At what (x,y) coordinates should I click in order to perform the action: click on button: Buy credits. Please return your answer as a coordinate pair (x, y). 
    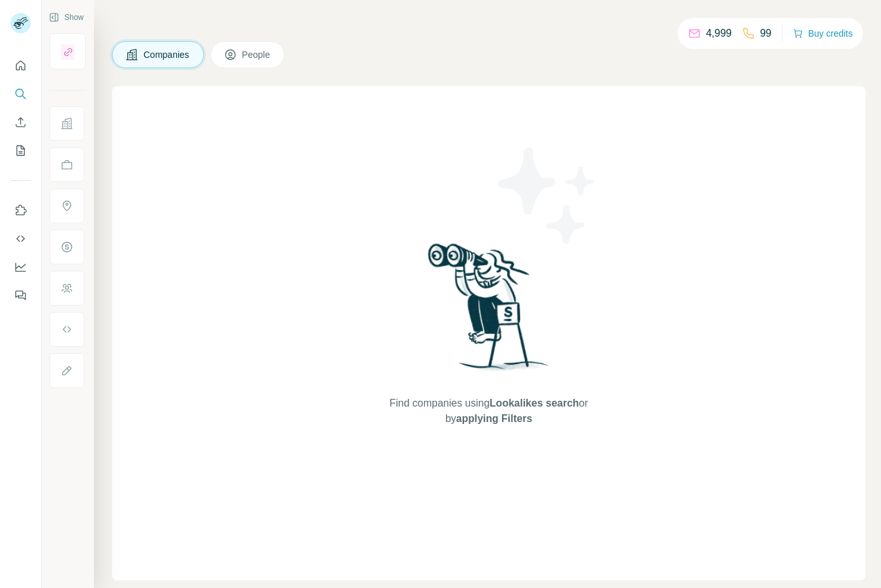
    Looking at the image, I should click on (823, 33).